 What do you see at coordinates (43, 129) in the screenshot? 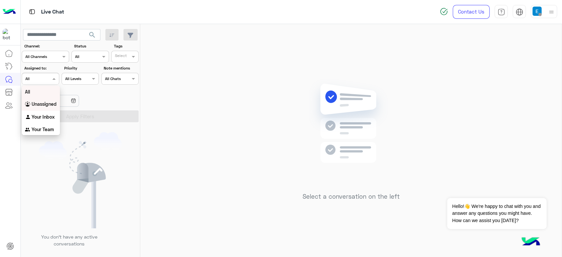
I see `b: Your Team` at bounding box center [43, 129].